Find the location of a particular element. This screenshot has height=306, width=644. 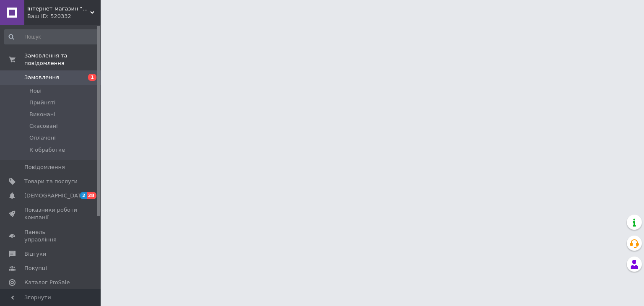

span: Повідомлення is located at coordinates (44, 167).